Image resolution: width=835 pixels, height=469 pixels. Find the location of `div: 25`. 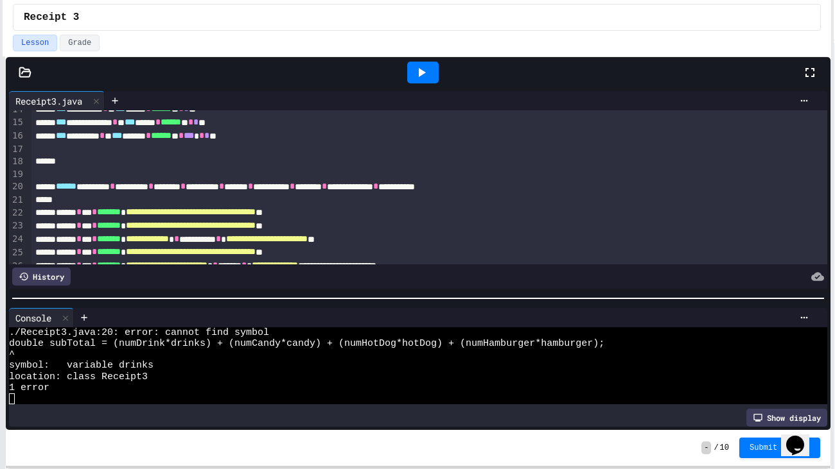

div: 25 is located at coordinates (17, 253).